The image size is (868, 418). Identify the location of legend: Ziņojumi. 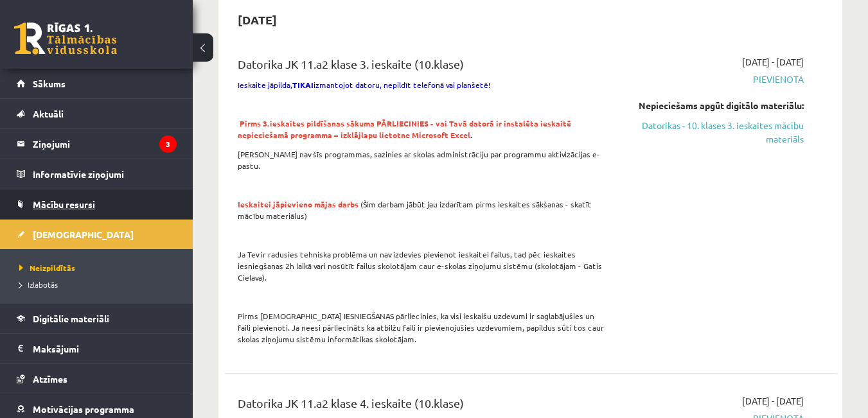
(105, 144).